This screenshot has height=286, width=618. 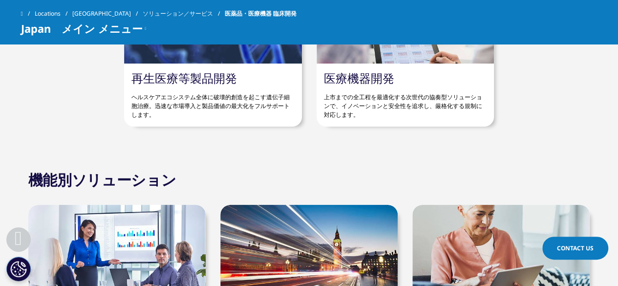 What do you see at coordinates (213, 102) in the screenshot?
I see `p: ヘルスケアエコシステム全体に破壊的創造を起こす遺伝子細胞治療。迅速な市場導入と製品価値の最大化をフルサポートします。` at bounding box center [213, 102].